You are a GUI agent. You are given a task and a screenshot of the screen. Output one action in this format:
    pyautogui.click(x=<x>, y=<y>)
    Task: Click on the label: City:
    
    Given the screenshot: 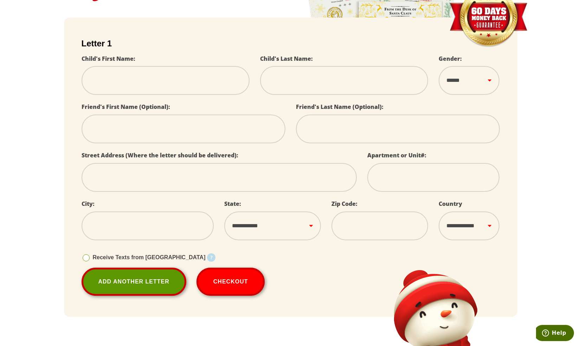 What is the action you would take?
    pyautogui.click(x=88, y=204)
    